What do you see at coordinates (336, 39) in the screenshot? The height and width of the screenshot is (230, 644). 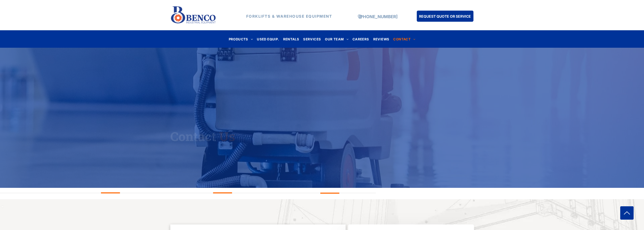 I see `a: OUR TEAM` at bounding box center [336, 39].